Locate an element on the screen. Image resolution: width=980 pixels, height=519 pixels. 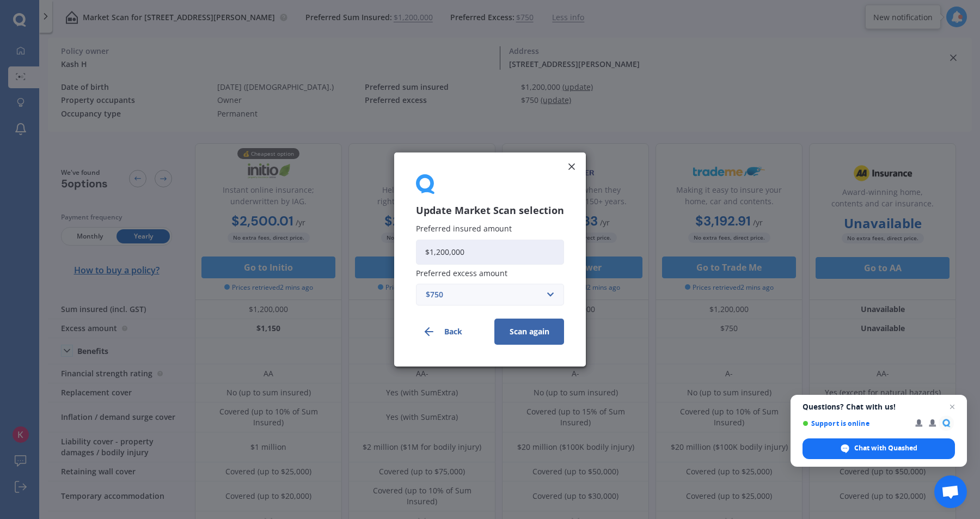
span: Chat with Quashed is located at coordinates (885, 448).